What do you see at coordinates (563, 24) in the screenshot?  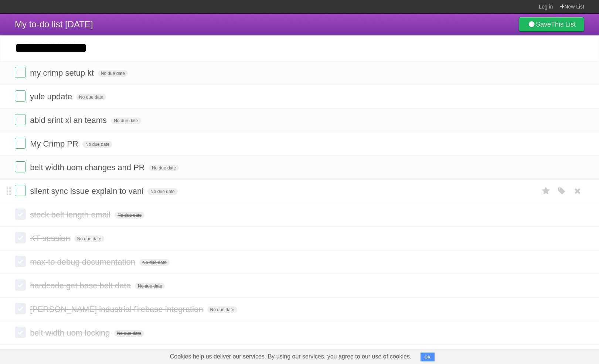 I see `b: This List` at bounding box center [563, 24].